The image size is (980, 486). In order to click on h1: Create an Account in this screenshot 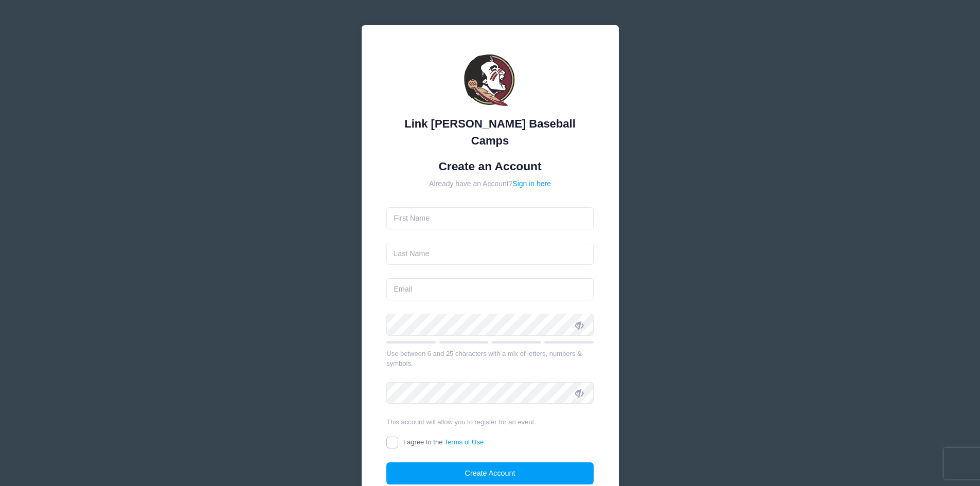, I will do `click(490, 166)`.